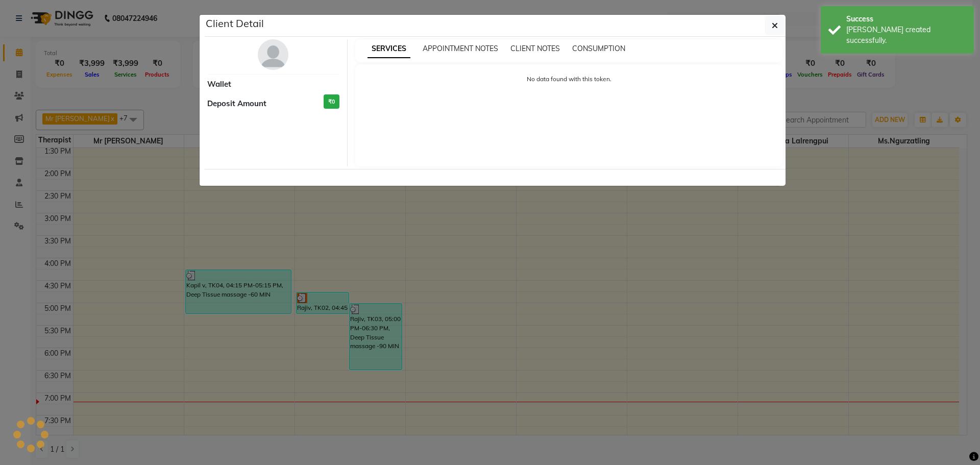  I want to click on h3: ₹0, so click(331, 101).